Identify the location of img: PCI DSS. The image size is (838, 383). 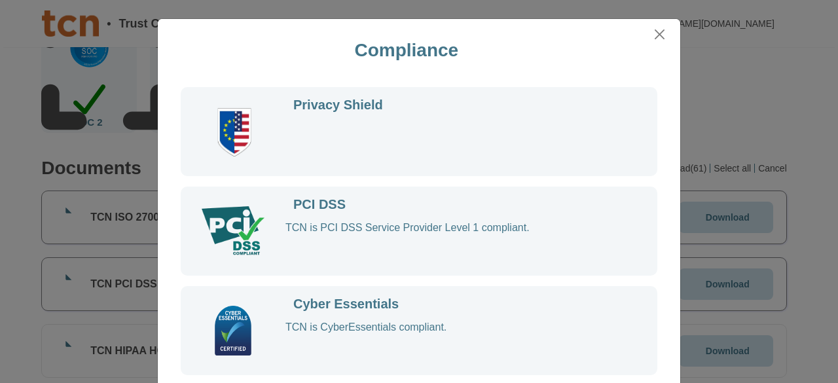
(233, 231).